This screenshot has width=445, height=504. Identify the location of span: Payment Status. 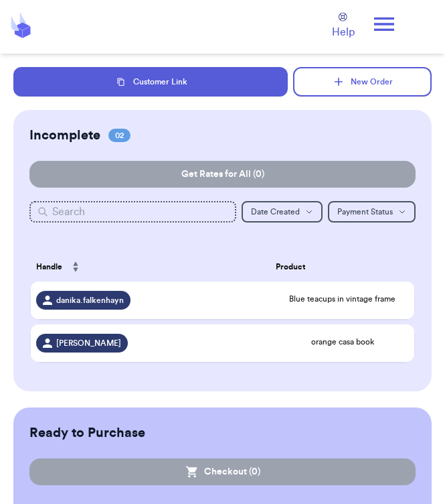
(365, 211).